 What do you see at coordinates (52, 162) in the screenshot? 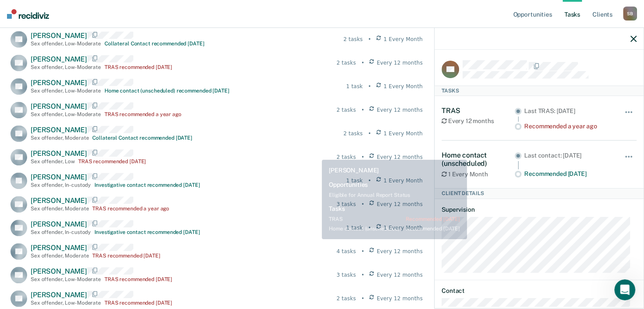
I see `div: Sex offender , Low` at bounding box center [52, 162].